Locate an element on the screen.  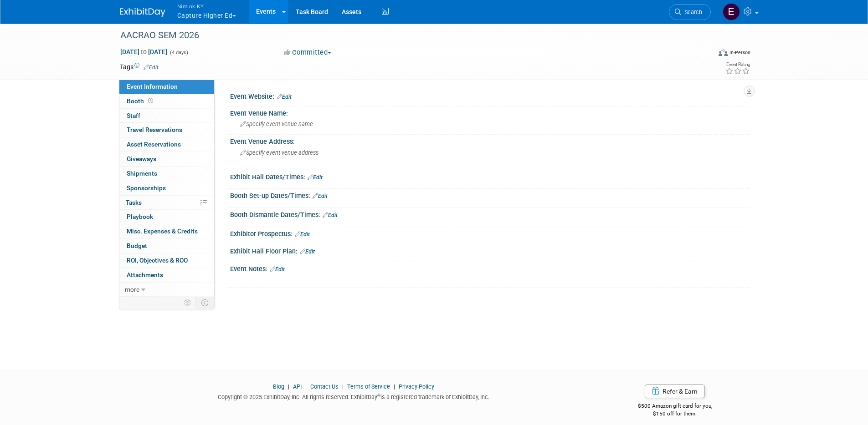
td: Tags is located at coordinates (139, 67).